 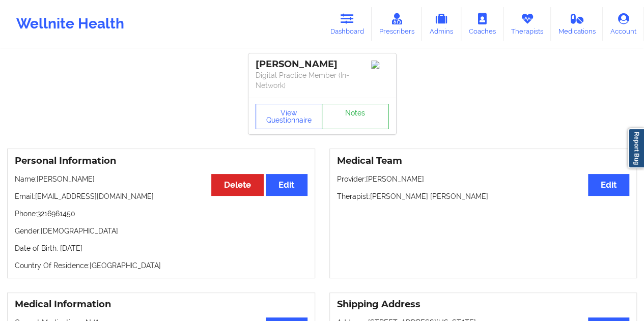 I want to click on h3: Personal Information, so click(x=161, y=161).